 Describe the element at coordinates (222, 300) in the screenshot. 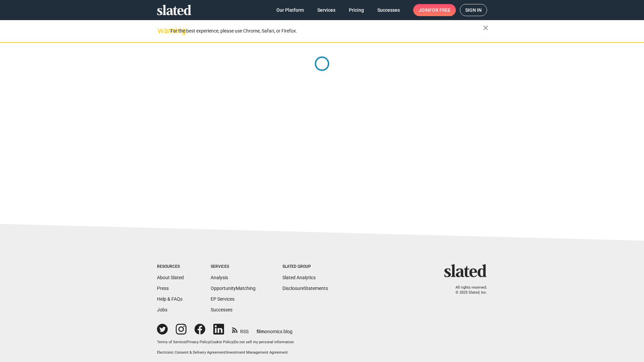

I see `a: EP Services` at that location.